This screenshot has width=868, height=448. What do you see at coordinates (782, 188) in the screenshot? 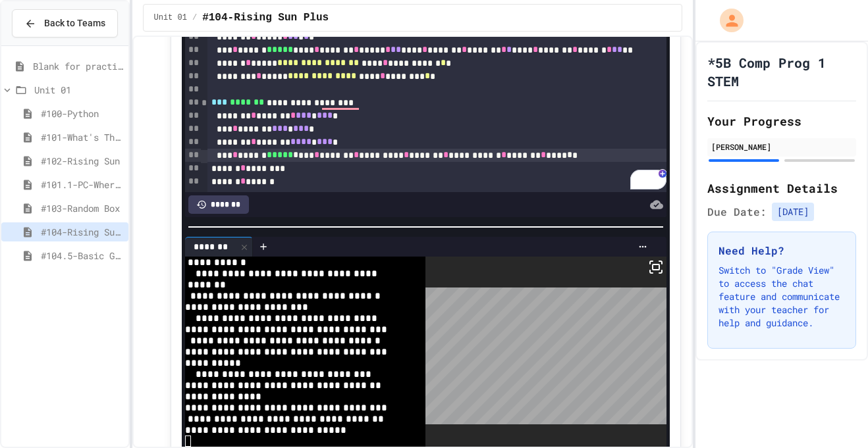
I see `h2: Assignment Details` at bounding box center [782, 188].